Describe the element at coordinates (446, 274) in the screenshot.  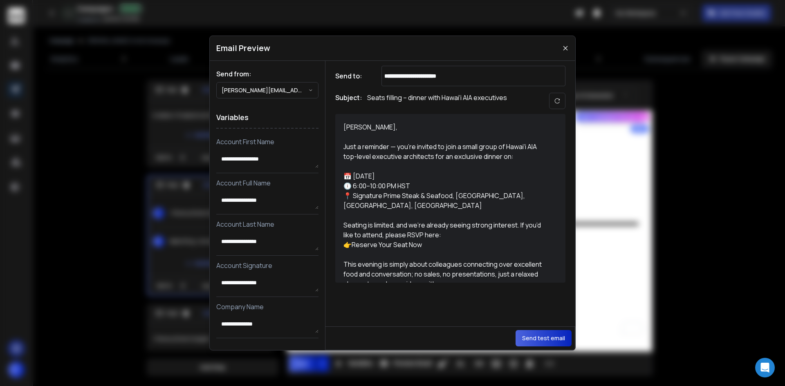
I see `div: This evening is simply about colleagues connecting over excellent food and conversation; no sales...` at that location.